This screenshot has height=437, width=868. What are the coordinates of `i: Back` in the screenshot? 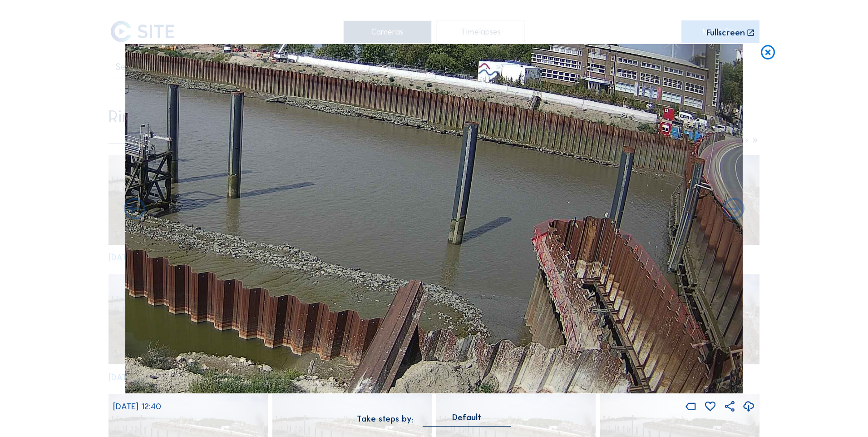 It's located at (733, 209).